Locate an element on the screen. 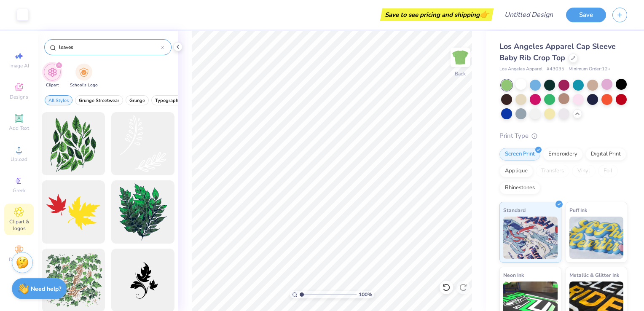  span: Greek is located at coordinates (19, 190).